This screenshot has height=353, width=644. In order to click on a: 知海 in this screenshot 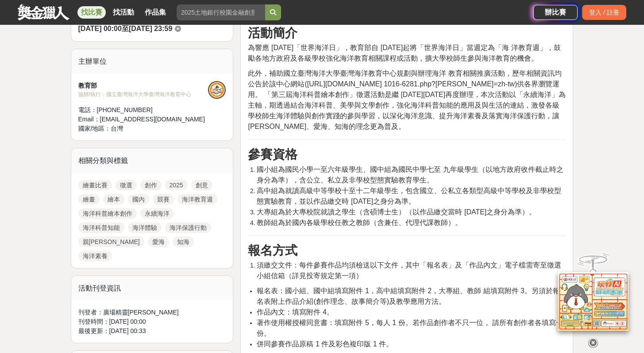, I will do `click(184, 242)`.